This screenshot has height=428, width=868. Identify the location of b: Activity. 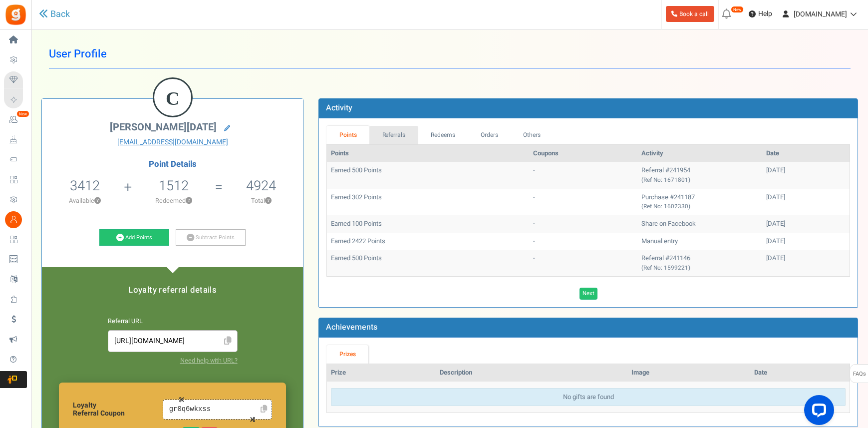
(339, 108).